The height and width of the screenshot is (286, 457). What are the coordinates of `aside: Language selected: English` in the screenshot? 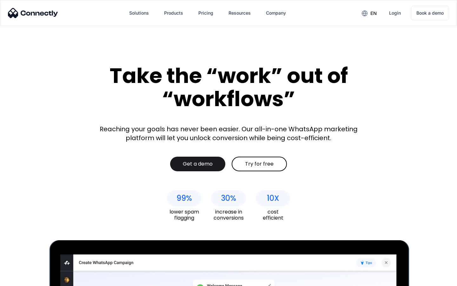 It's located at (22, 279).